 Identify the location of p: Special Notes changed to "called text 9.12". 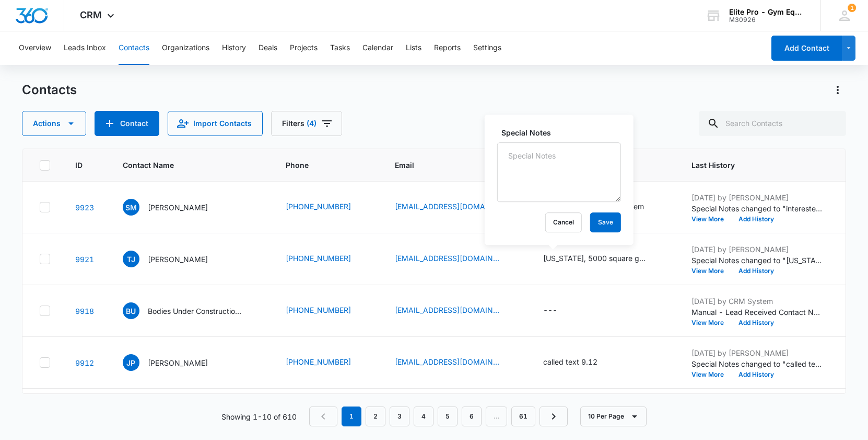
(757, 363).